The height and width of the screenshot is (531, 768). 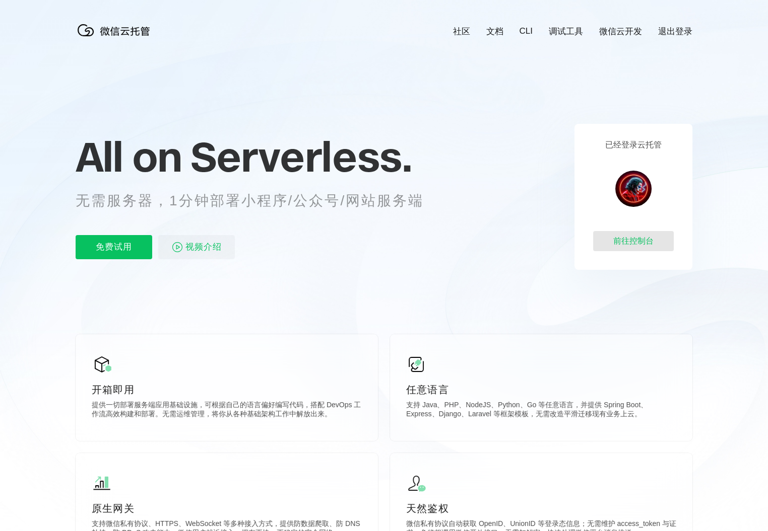 I want to click on a: 微信云托管, so click(x=116, y=37).